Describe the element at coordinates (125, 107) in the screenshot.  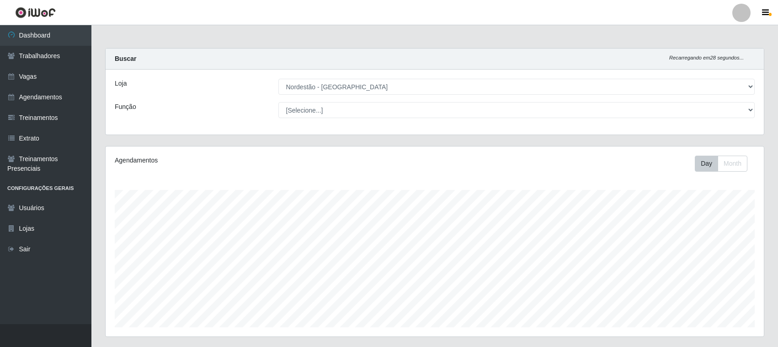
I see `label: Função` at that location.